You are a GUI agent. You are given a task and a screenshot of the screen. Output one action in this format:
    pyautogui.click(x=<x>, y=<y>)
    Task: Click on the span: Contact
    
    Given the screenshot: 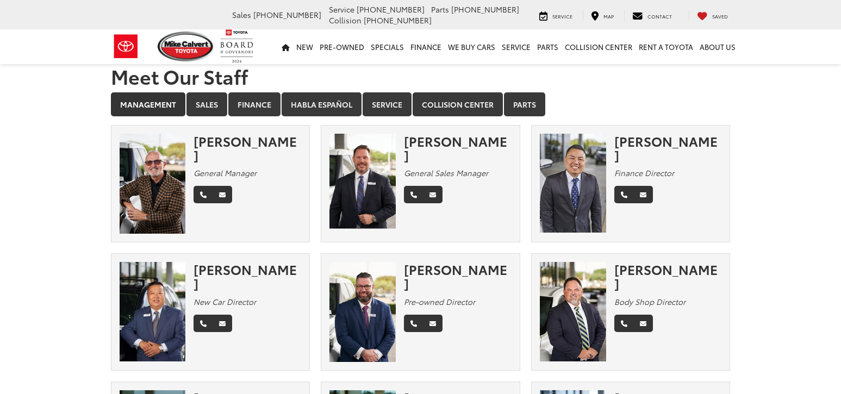 What is the action you would take?
    pyautogui.click(x=660, y=16)
    